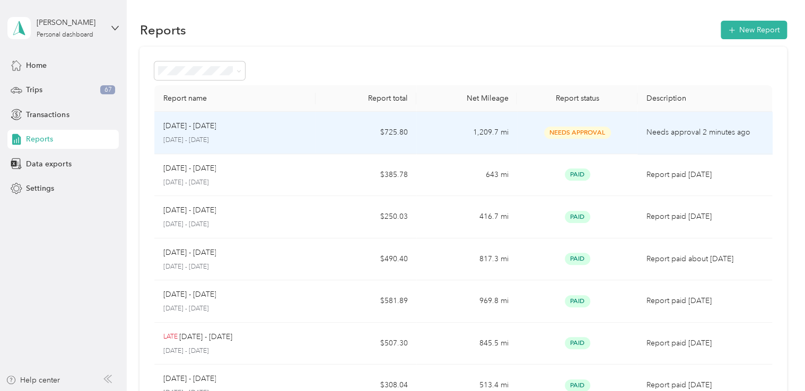 The image size is (805, 391). I want to click on span: Settings, so click(40, 188).